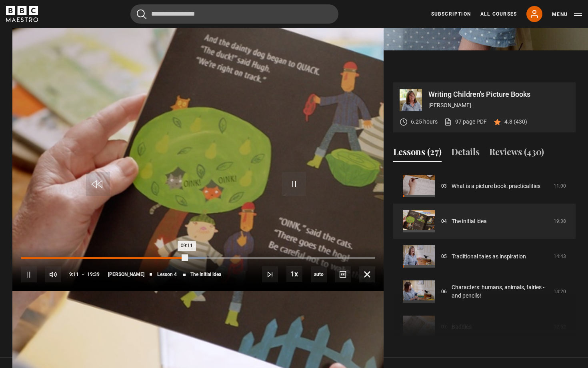 This screenshot has width=588, height=368. What do you see at coordinates (499, 14) in the screenshot?
I see `a: All Courses` at bounding box center [499, 14].